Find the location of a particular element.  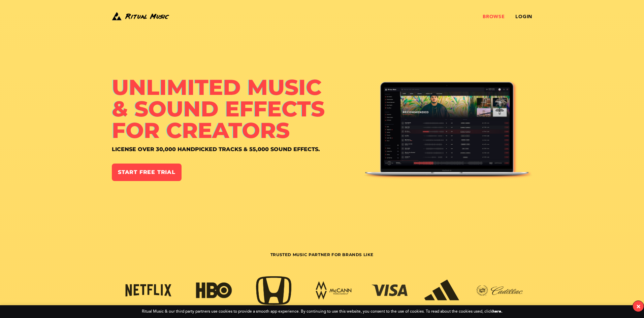

h1: Unlimited Music & Sound Effects for Creators is located at coordinates (238, 109).